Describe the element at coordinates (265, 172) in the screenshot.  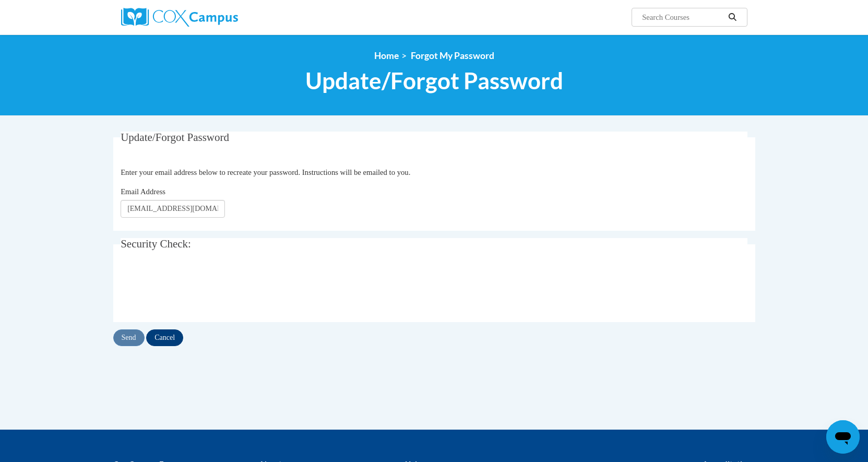
I see `span: Enter your email address below to recreate your password. Instructions will be emailed to you.` at that location.